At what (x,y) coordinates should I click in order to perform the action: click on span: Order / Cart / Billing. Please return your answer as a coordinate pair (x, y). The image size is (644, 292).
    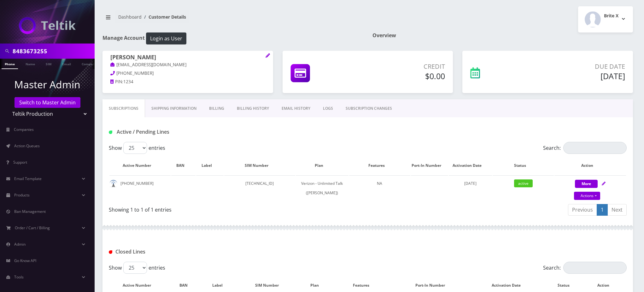
    Looking at the image, I should click on (33, 228).